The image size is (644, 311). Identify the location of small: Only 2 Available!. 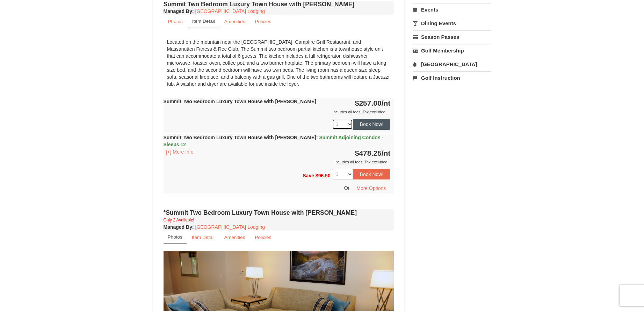
(179, 220).